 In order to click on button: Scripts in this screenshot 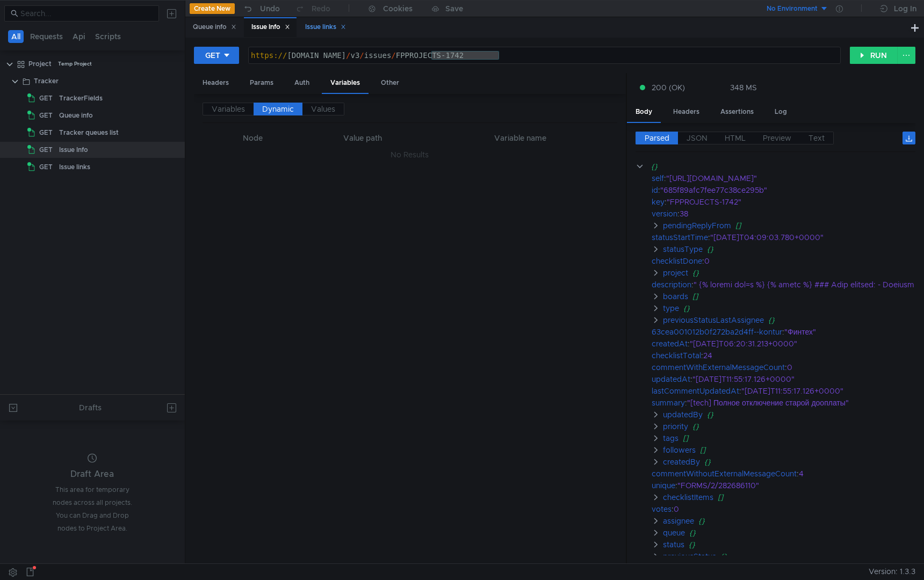, I will do `click(108, 36)`.